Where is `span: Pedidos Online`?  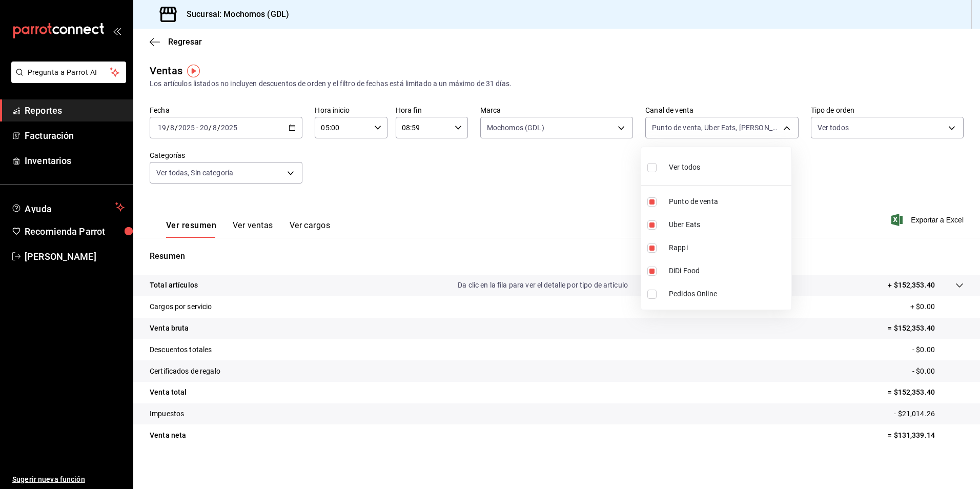
span: Pedidos Online is located at coordinates (728, 294).